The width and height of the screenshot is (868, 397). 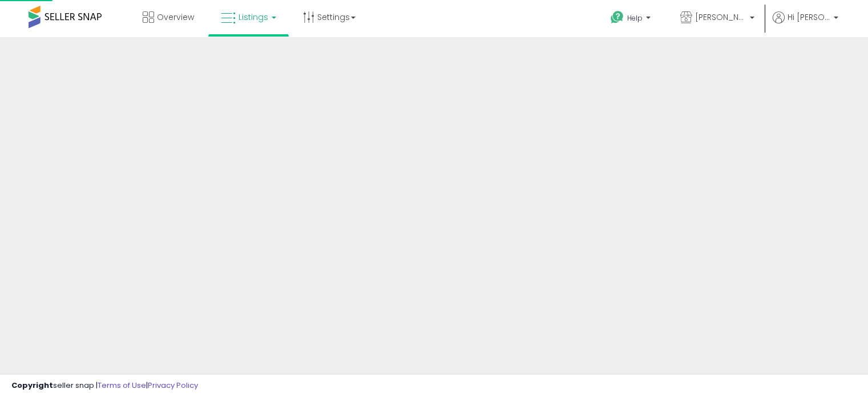 I want to click on div: seller snap | |, so click(x=104, y=385).